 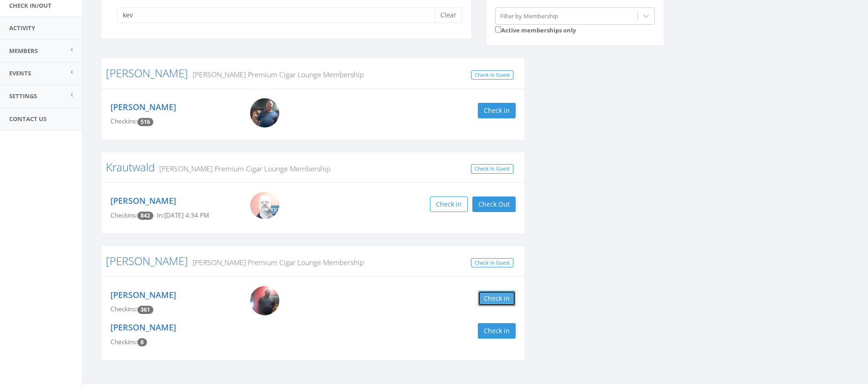 What do you see at coordinates (498, 29) in the screenshot?
I see `input: Active memberships only` at bounding box center [498, 29].